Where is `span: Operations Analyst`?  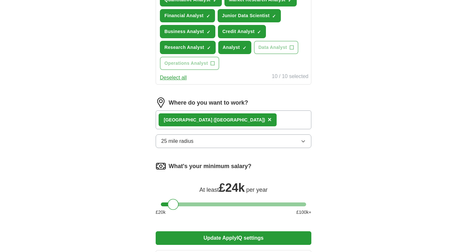
span: Operations Analyst is located at coordinates (186, 63).